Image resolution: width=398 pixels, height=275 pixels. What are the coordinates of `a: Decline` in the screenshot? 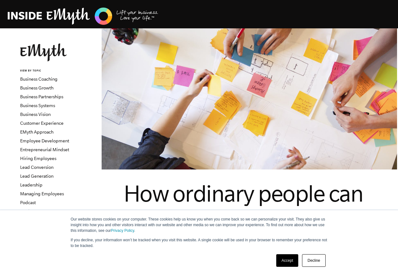 It's located at (314, 260).